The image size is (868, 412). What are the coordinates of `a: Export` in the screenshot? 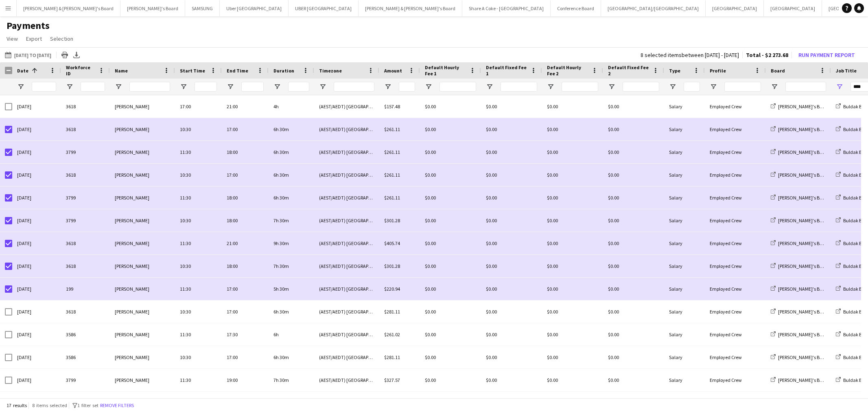 It's located at (34, 38).